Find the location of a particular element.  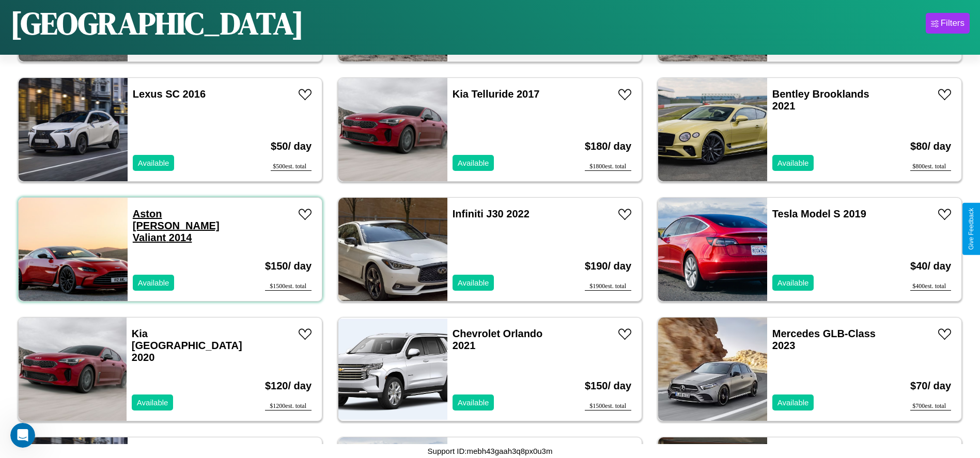

h3: $ 120 / day is located at coordinates (288, 386).